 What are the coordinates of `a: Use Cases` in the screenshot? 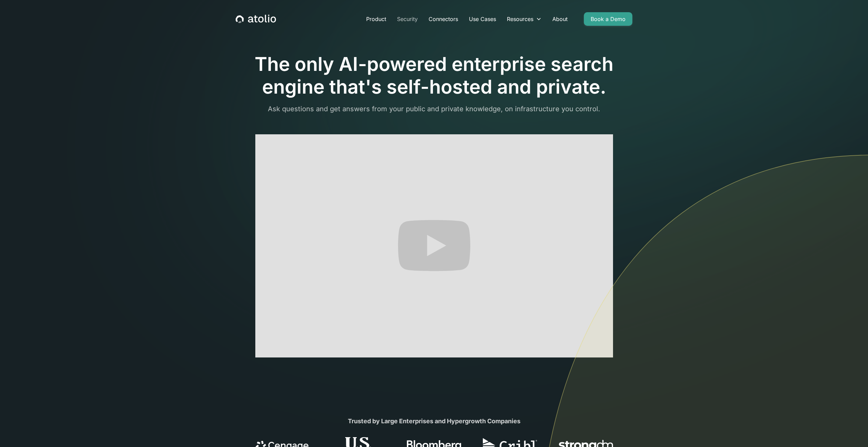 It's located at (482, 19).